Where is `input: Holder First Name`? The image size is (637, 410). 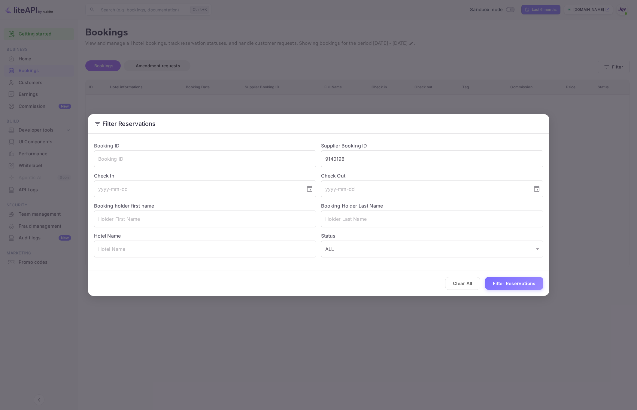 input: Holder First Name is located at coordinates (205, 219).